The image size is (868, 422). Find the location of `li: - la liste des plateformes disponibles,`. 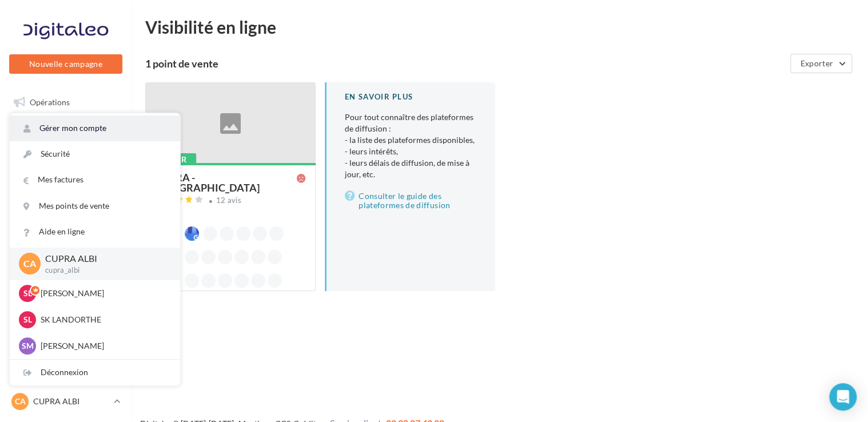

li: - la liste des plateformes disponibles, is located at coordinates (410, 140).